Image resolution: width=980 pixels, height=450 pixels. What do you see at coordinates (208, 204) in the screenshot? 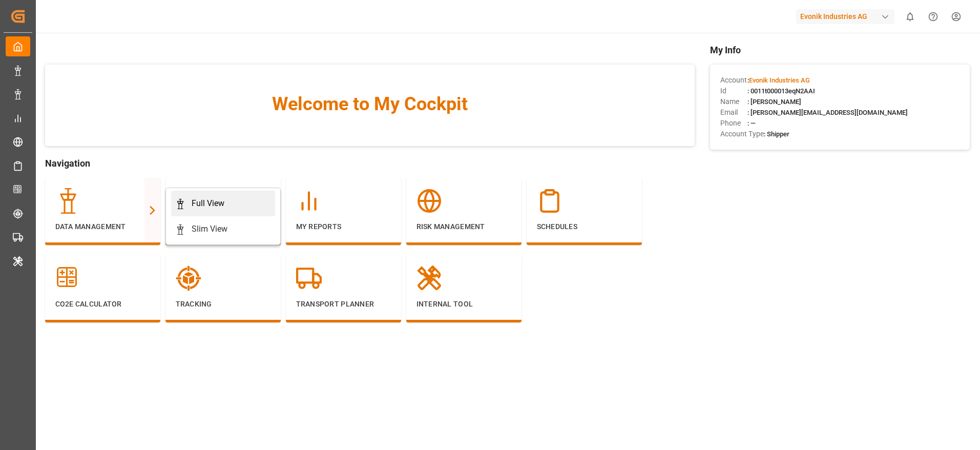
I see `div: Full View` at bounding box center [208, 204].